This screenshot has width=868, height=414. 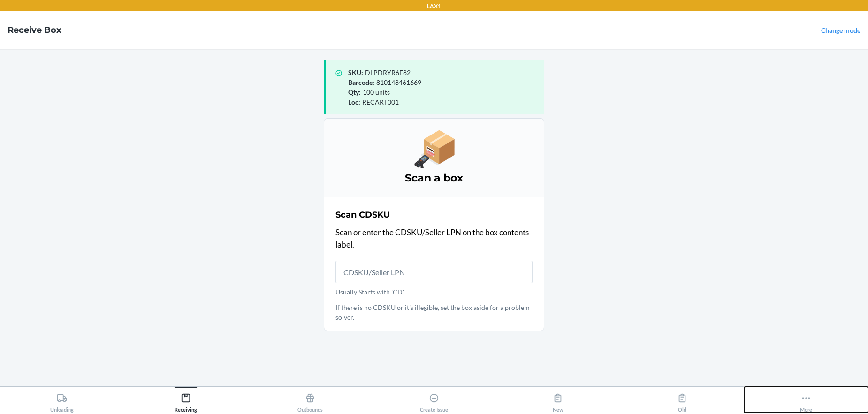 What do you see at coordinates (361, 82) in the screenshot?
I see `span: Barcode :` at bounding box center [361, 82].